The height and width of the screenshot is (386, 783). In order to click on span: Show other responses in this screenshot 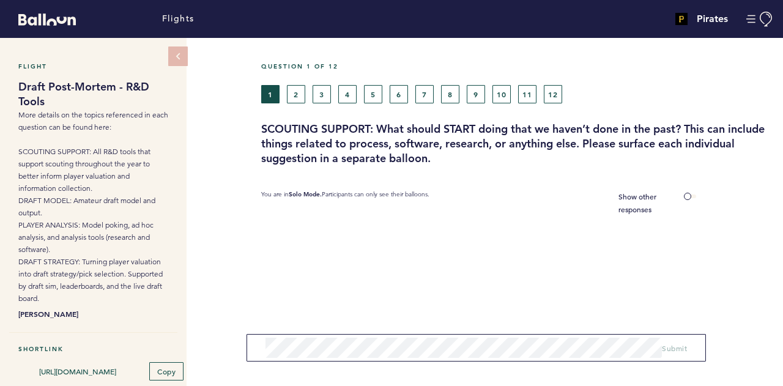, I will do `click(638, 203)`.